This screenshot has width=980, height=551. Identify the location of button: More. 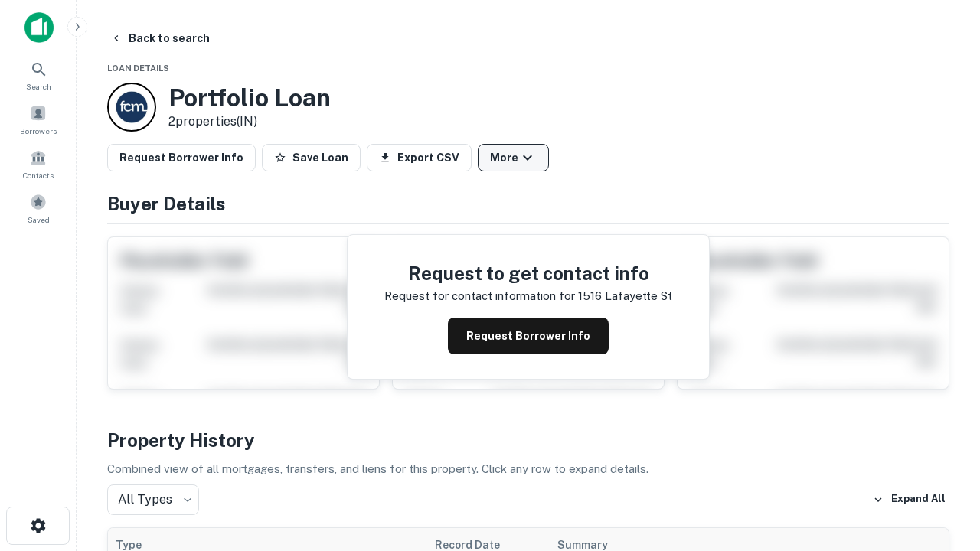
(513, 158).